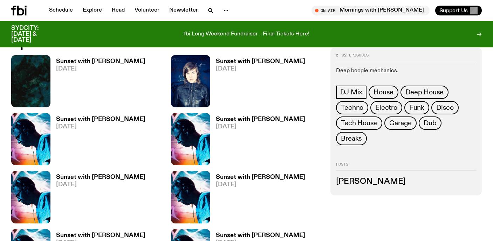 The image size is (493, 241). Describe the element at coordinates (352, 138) in the screenshot. I see `span: Breaks` at that location.